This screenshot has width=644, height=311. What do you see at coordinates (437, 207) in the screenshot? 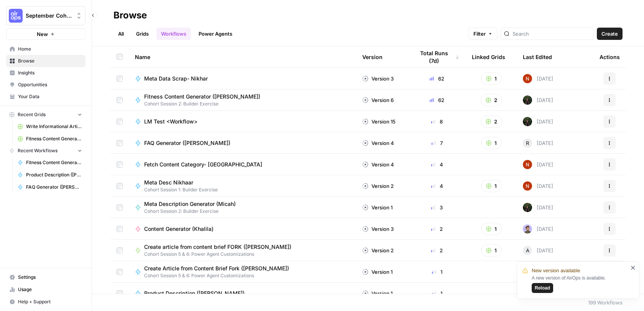
I see `div: 3` at bounding box center [437, 207].